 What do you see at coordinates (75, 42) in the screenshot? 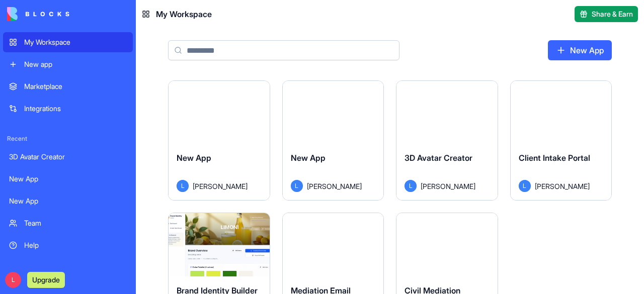
I see `div: My Workspace` at bounding box center [75, 42].